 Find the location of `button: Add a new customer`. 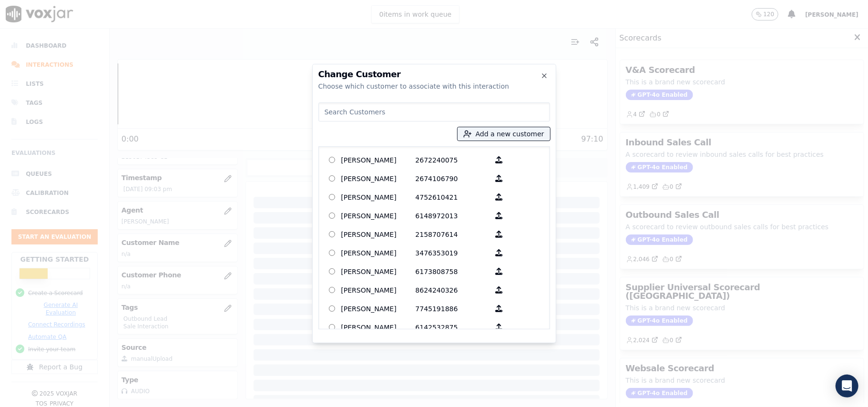

button: Add a new customer is located at coordinates (504, 134).